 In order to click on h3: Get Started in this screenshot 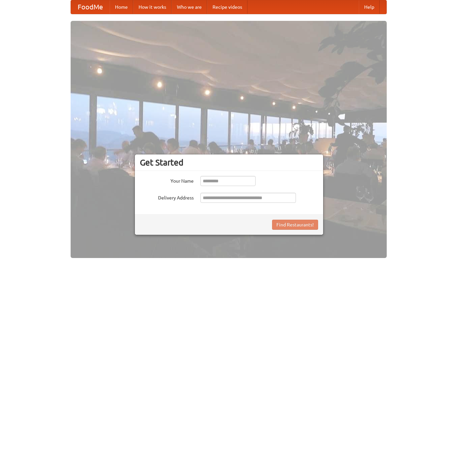, I will do `click(229, 162)`.